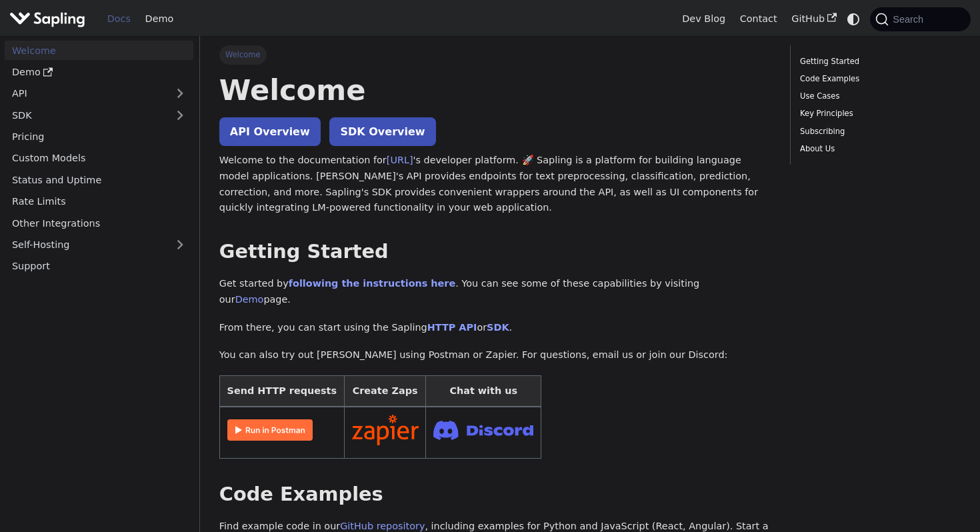 Image resolution: width=980 pixels, height=532 pixels. Describe the element at coordinates (99, 137) in the screenshot. I see `a: Pricing` at that location.